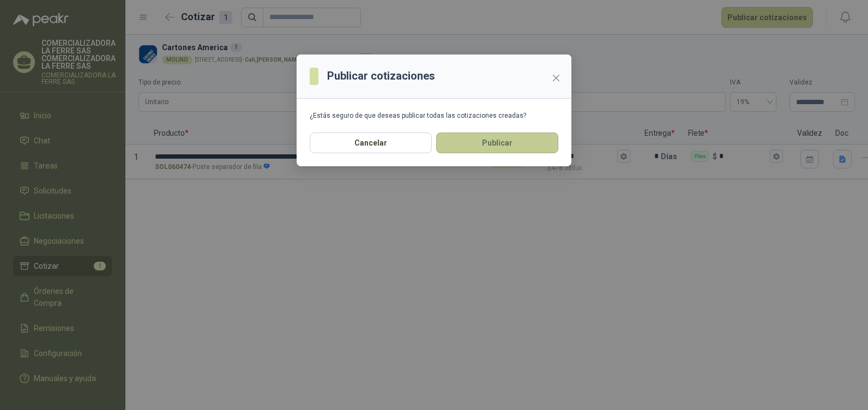 Image resolution: width=868 pixels, height=410 pixels. What do you see at coordinates (381, 76) in the screenshot?
I see `h3: Publicar cotizaciones` at bounding box center [381, 76].